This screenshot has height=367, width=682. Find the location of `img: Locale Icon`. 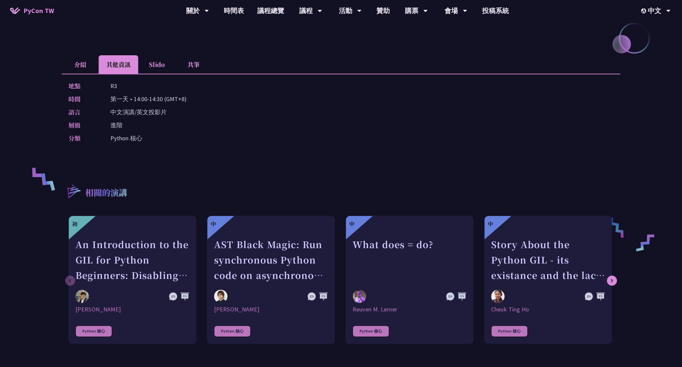

img: Locale Icon is located at coordinates (644, 11).